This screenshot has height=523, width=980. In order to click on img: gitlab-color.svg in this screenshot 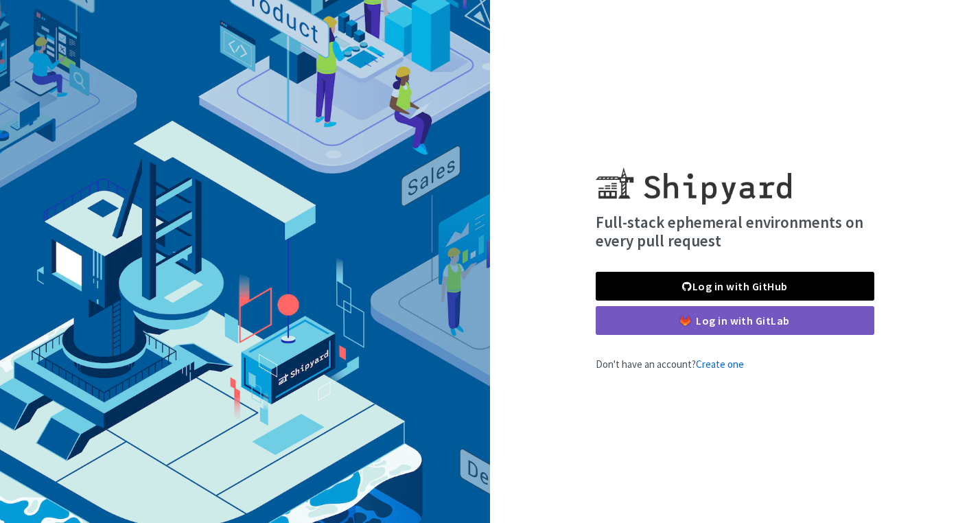, I will do `click(685, 320)`.